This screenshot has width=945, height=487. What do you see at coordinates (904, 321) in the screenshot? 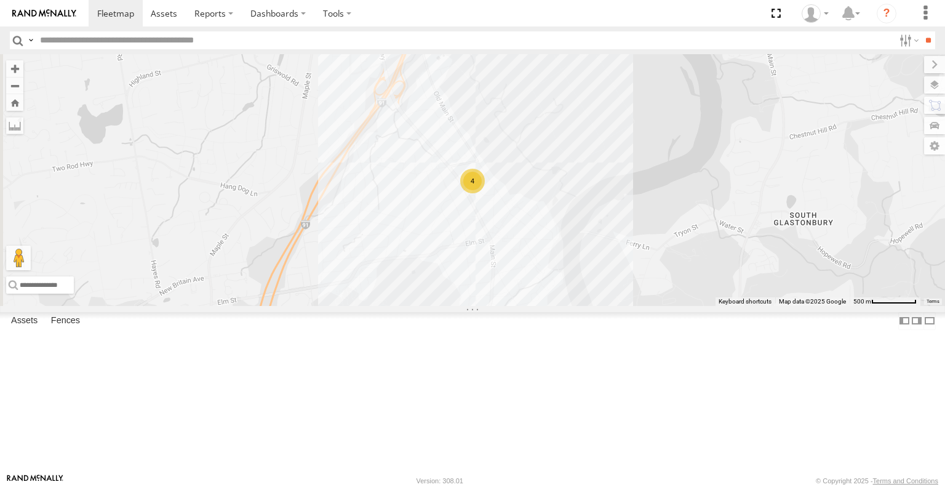
I see `label: Dock Summary Table to the Left` at bounding box center [904, 321].